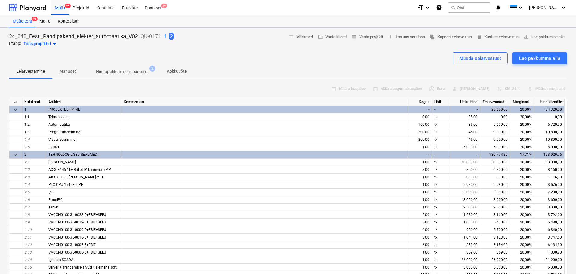 This screenshot has width=576, height=274. What do you see at coordinates (27, 147) in the screenshot?
I see `span: 1.5` at bounding box center [27, 147].